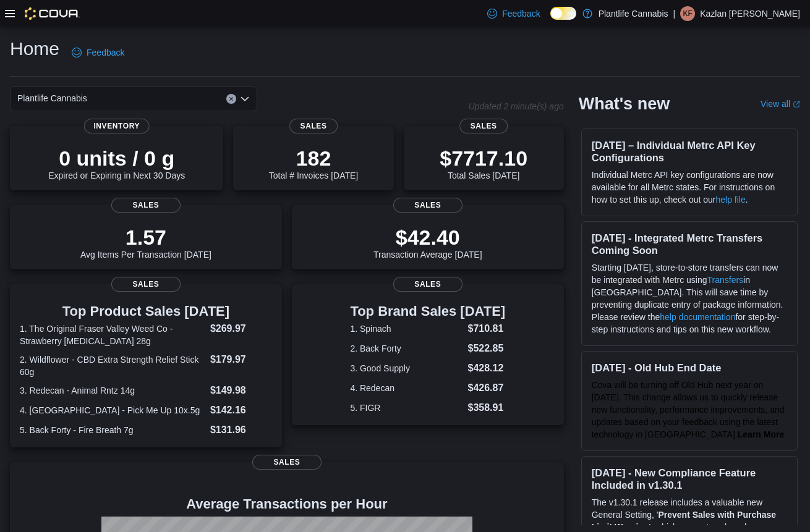 Image resolution: width=810 pixels, height=532 pixels. What do you see at coordinates (286, 504) in the screenshot?
I see `h4: Average Transactions per Hour` at bounding box center [286, 504].